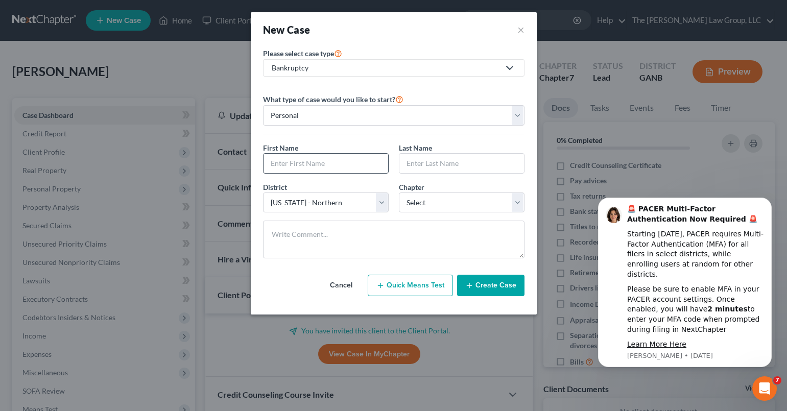 The width and height of the screenshot is (787, 411). Describe the element at coordinates (410, 285) in the screenshot. I see `button: Quick Means Test` at that location.